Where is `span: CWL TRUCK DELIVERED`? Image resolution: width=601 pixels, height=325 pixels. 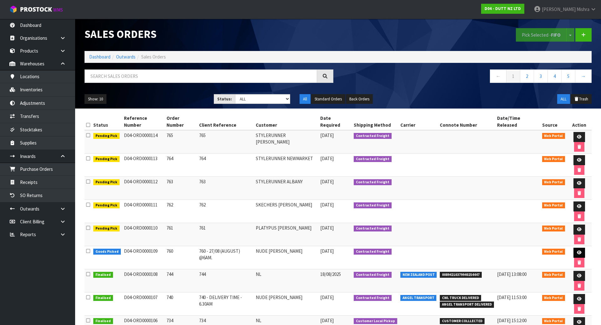
span: CWL TRUCK DELIVERED is located at coordinates (460, 298).